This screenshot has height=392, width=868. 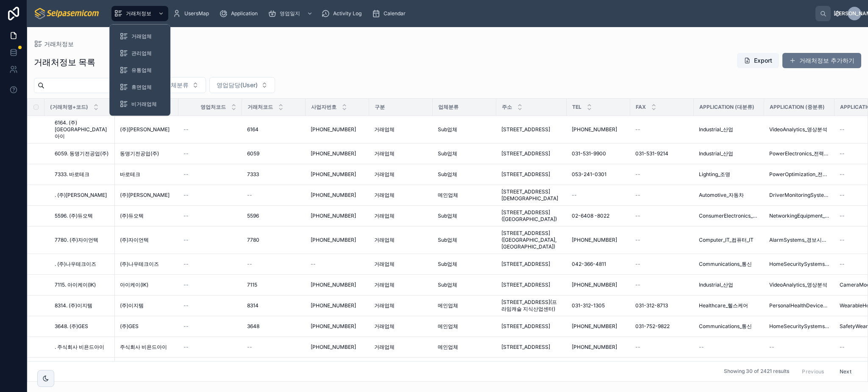 What do you see at coordinates (729, 285) in the screenshot?
I see `a: Industrial_산업` at bounding box center [729, 285].